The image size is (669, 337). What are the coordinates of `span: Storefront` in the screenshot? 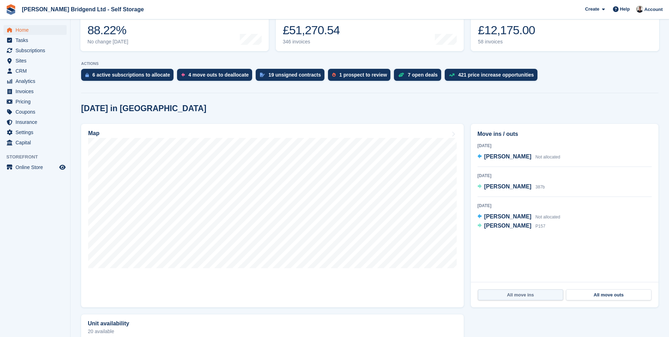 It's located at (38, 157).